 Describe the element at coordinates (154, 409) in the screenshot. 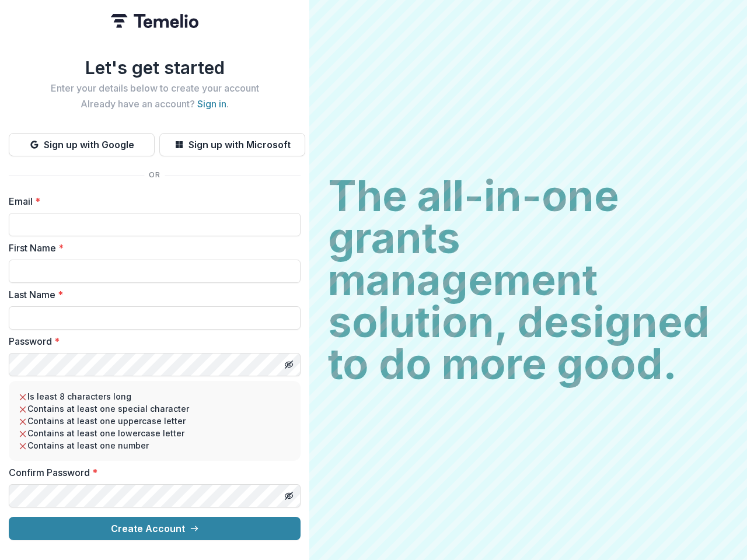

I see `li: Contains at least one special character` at that location.